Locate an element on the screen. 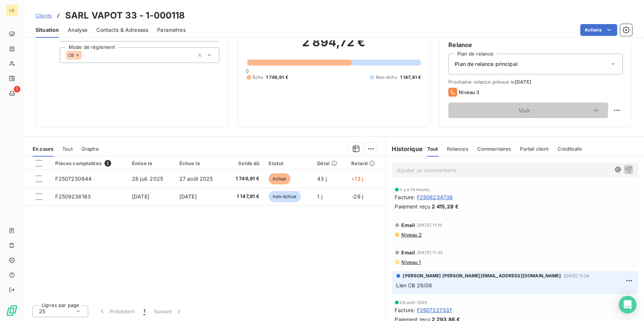 Image resolution: width=644 pixels, height=321 pixels. input: Ajouter une valeur is located at coordinates (85, 55).